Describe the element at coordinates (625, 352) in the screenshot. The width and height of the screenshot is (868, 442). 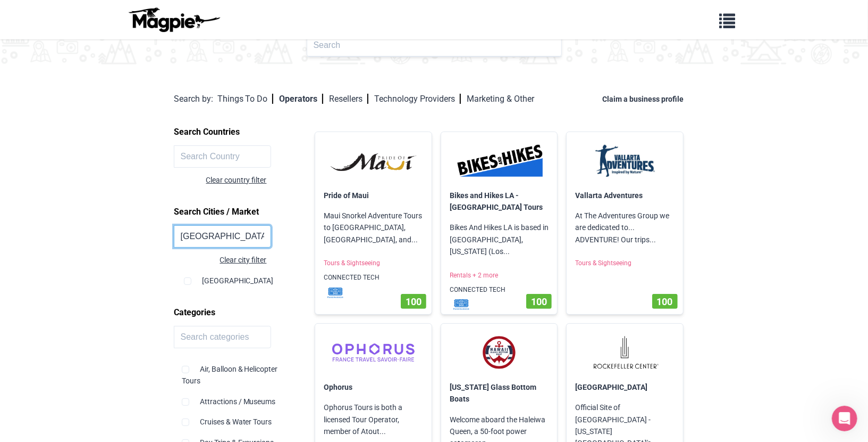
I see `img: Rockefeller Center logo` at that location.